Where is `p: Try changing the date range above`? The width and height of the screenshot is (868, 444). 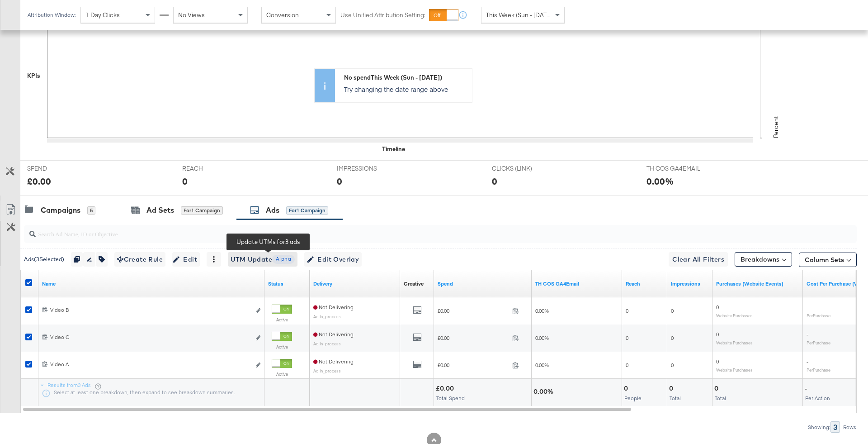 p: Try changing the date range above is located at coordinates (405, 89).